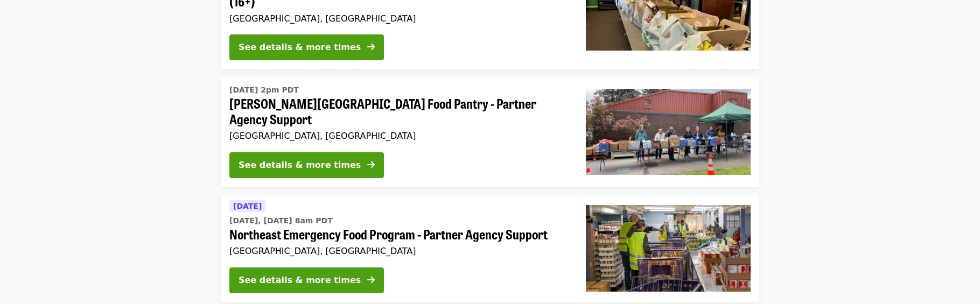  I want to click on a: See details for "Kelly Elementary School Food Pantry - Partner Agency Support", so click(490, 132).